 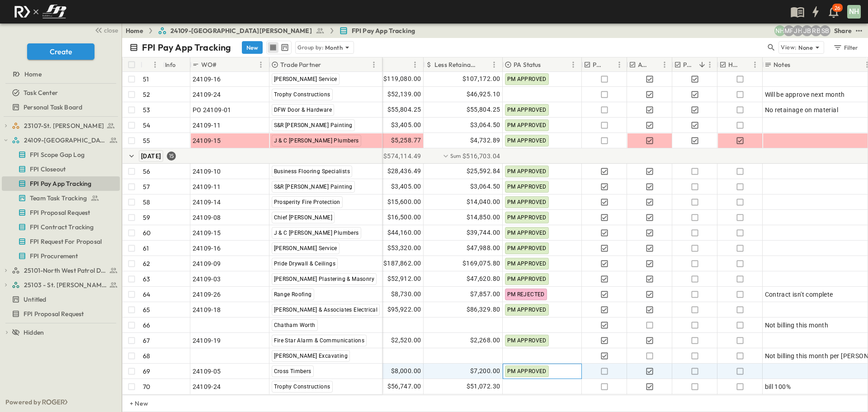 What do you see at coordinates (132, 403) in the screenshot?
I see `p: + New` at bounding box center [132, 403].